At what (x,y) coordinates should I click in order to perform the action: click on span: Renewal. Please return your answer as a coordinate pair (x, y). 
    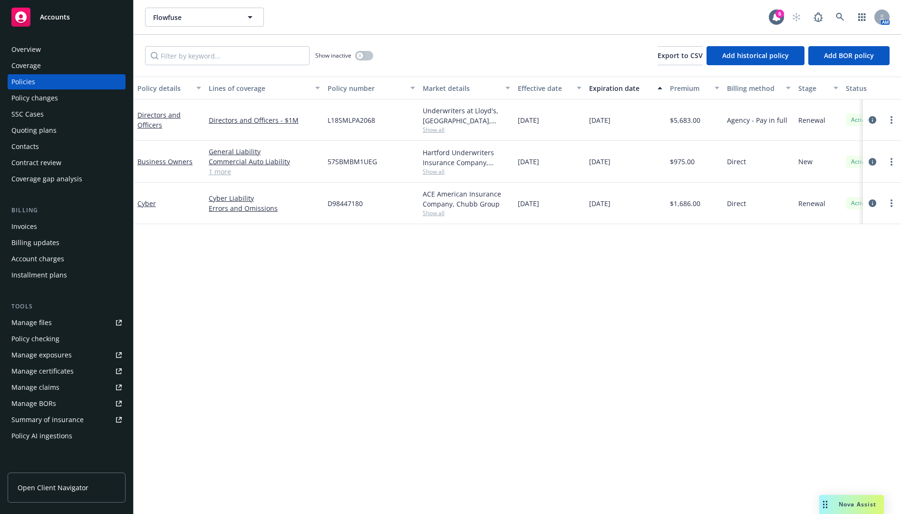
    Looking at the image, I should click on (812, 203).